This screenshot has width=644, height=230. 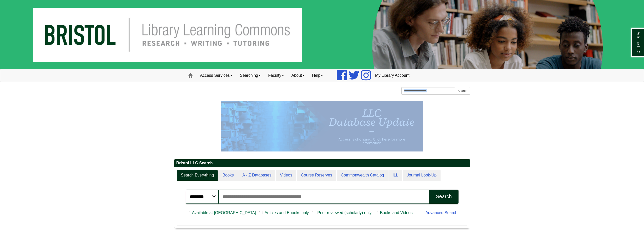 I want to click on span: Books and Videos, so click(x=396, y=213).